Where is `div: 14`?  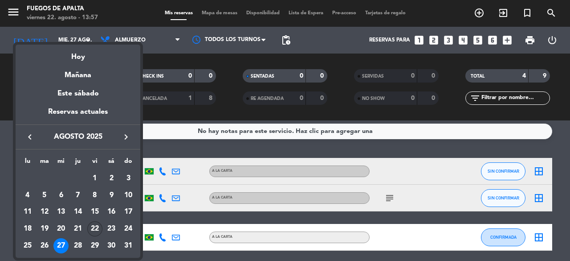 div: 14 is located at coordinates (78, 212).